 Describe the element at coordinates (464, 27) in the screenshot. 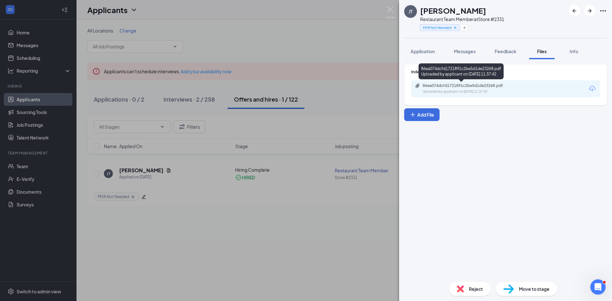

I see `button: Plus` at that location.